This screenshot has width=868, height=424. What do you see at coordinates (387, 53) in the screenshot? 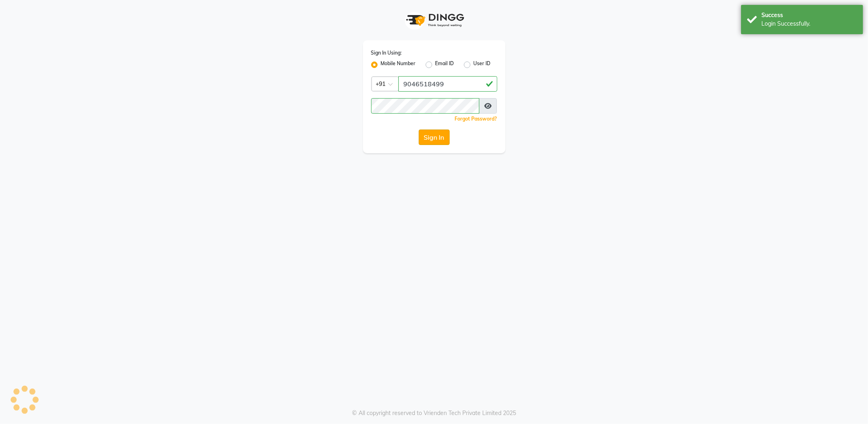
I see `label: Sign In Using:` at bounding box center [387, 53].